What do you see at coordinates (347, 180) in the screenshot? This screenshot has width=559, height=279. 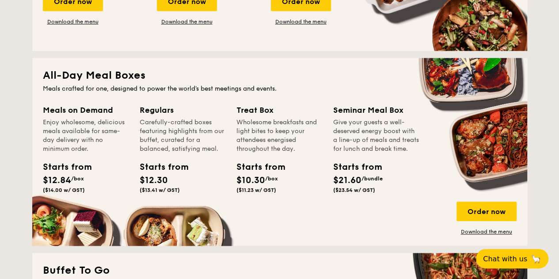 I see `span: $21.60` at bounding box center [347, 180].